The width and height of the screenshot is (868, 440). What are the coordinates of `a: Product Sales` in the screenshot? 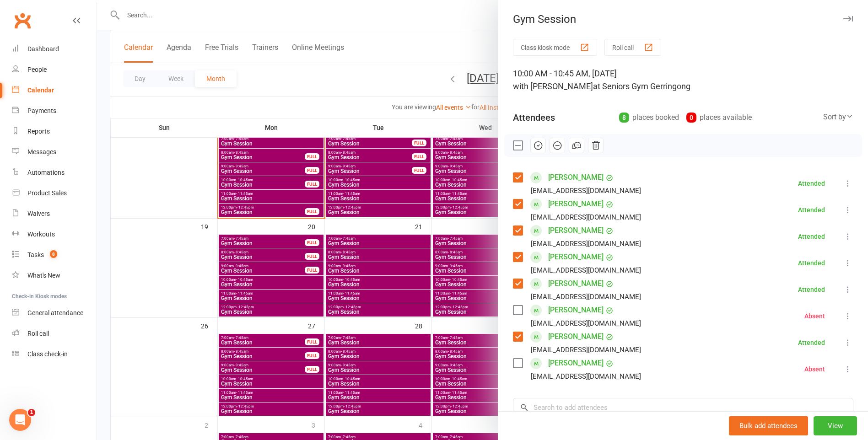 It's located at (54, 193).